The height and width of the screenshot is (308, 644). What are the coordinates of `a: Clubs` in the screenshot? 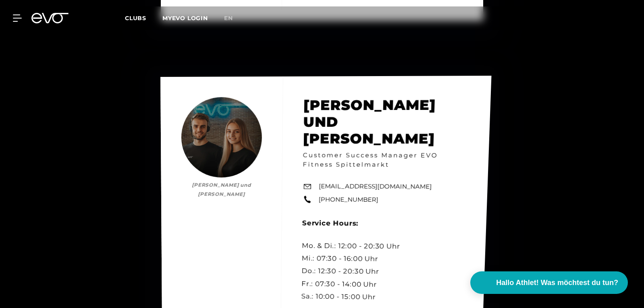 It's located at (144, 18).